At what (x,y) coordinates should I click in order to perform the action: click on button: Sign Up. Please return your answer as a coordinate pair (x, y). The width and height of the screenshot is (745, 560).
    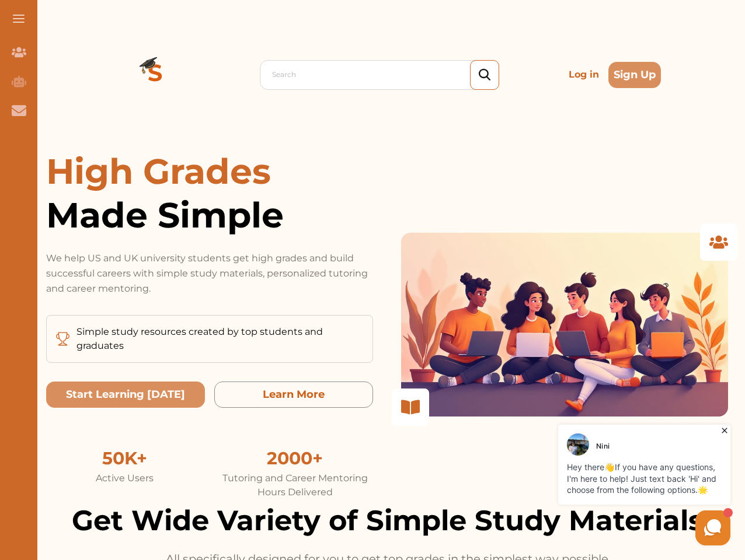
    Looking at the image, I should click on (635, 74).